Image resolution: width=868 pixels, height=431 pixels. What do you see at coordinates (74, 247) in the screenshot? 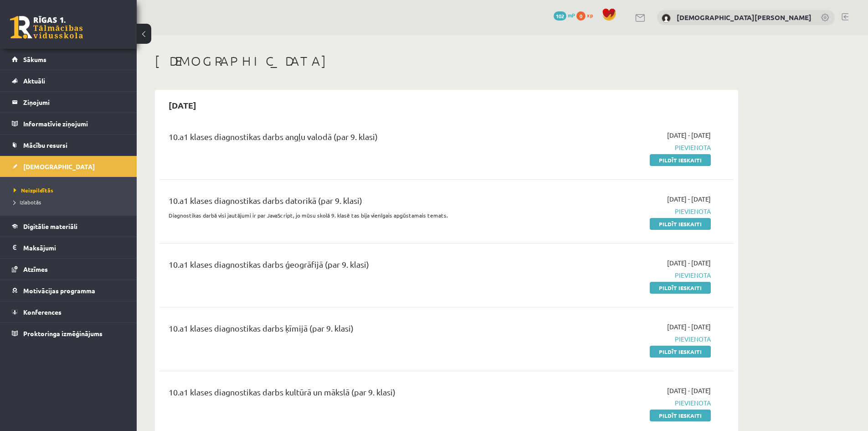
I see `legend: Maksājumi` at bounding box center [74, 247].